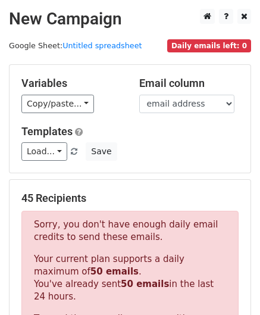 This screenshot has width=260, height=315. Describe the element at coordinates (130, 19) in the screenshot. I see `h2: New Campaign` at that location.